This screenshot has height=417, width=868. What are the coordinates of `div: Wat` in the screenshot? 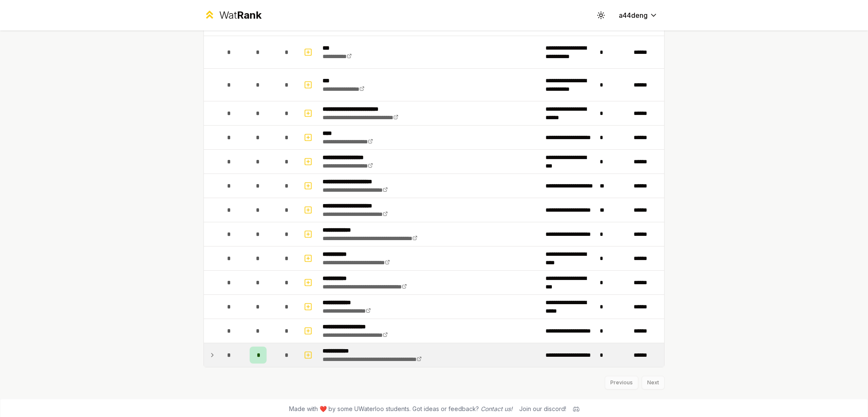 It's located at (241, 15).